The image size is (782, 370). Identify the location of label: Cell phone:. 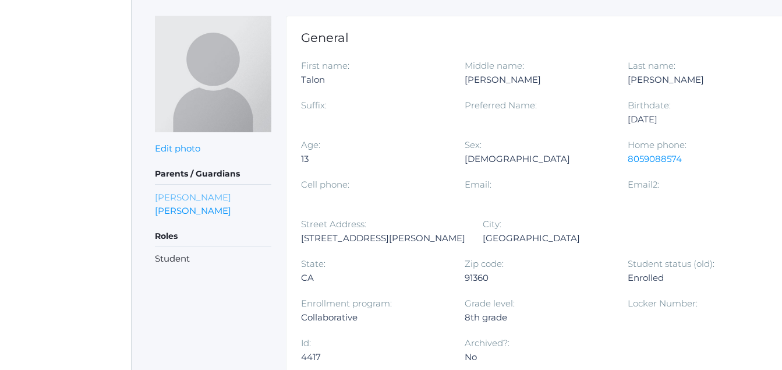
(325, 184).